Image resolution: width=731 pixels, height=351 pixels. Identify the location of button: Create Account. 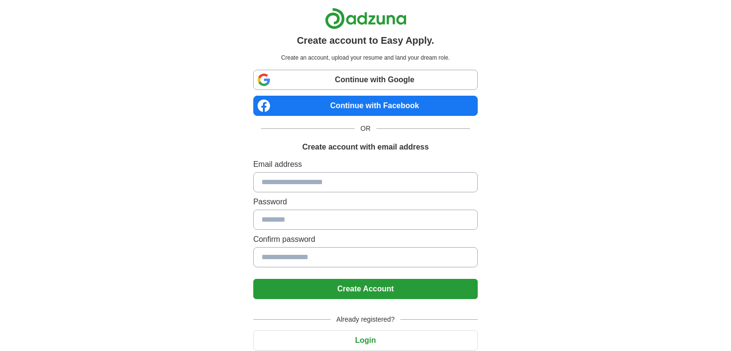
(365, 289).